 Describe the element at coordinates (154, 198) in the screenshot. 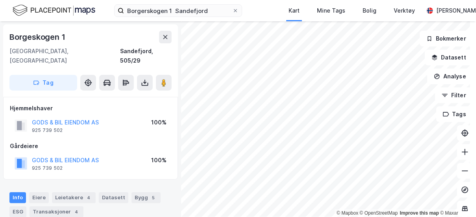

I see `div: 5` at that location.